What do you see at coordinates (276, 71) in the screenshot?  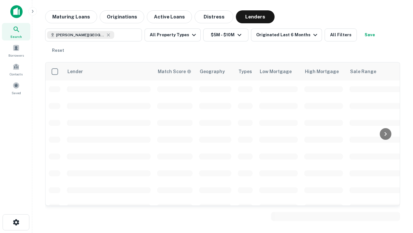 I see `div: Low Mortgage` at bounding box center [276, 71].